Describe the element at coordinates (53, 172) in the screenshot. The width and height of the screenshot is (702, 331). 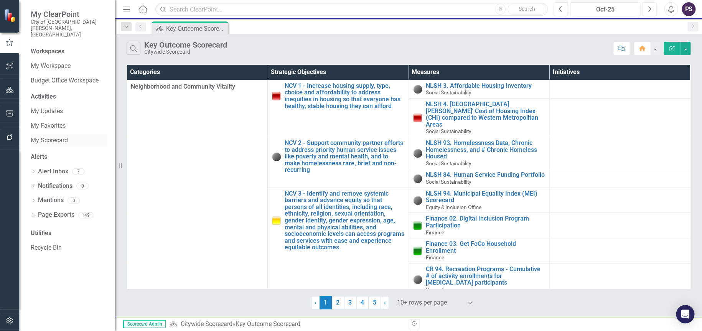
I see `a: Alert Inbox` at that location.